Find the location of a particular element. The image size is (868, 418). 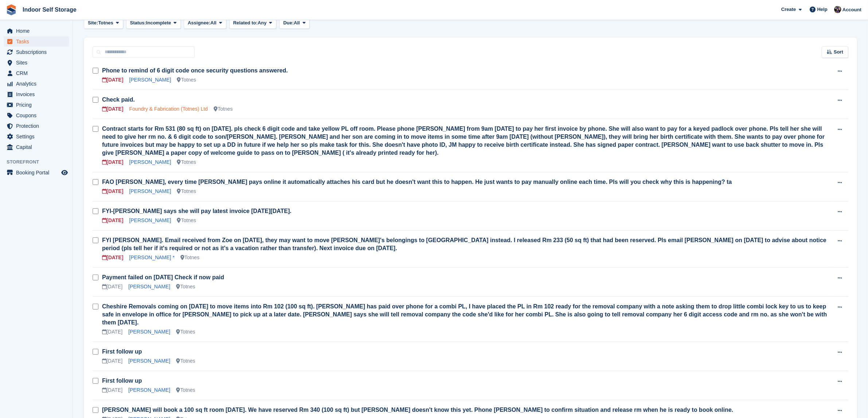

a: Phone to remind of 6 digit code once security questions answered. is located at coordinates (195, 70).